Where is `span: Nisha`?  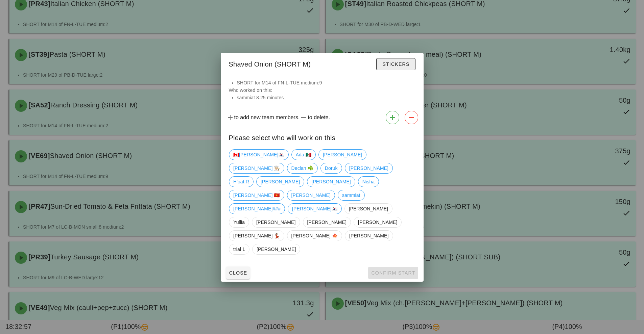
span: Nisha is located at coordinates (368, 182).